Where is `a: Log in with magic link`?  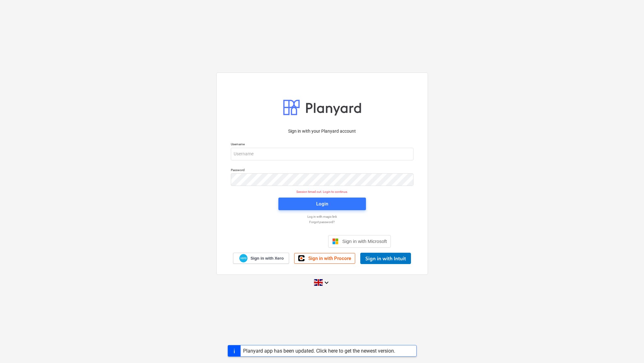
a: Log in with magic link is located at coordinates (322, 216).